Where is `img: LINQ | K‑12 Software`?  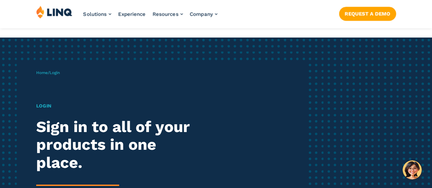
img: LINQ | K‑12 Software is located at coordinates (54, 12).